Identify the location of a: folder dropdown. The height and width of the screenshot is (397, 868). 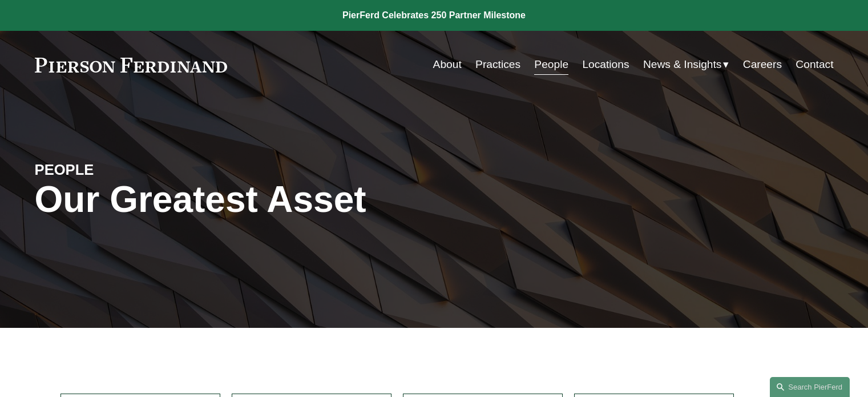
(686, 65).